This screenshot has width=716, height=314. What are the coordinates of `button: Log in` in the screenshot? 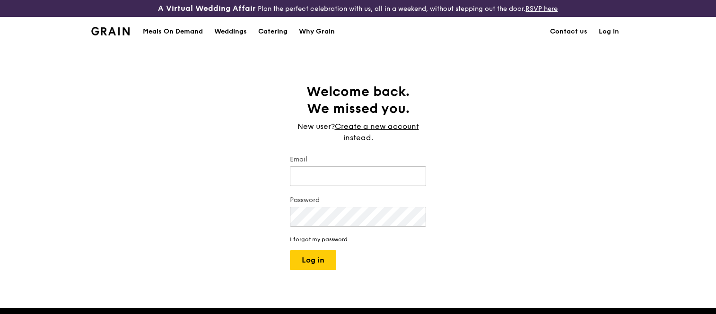 It's located at (313, 261).